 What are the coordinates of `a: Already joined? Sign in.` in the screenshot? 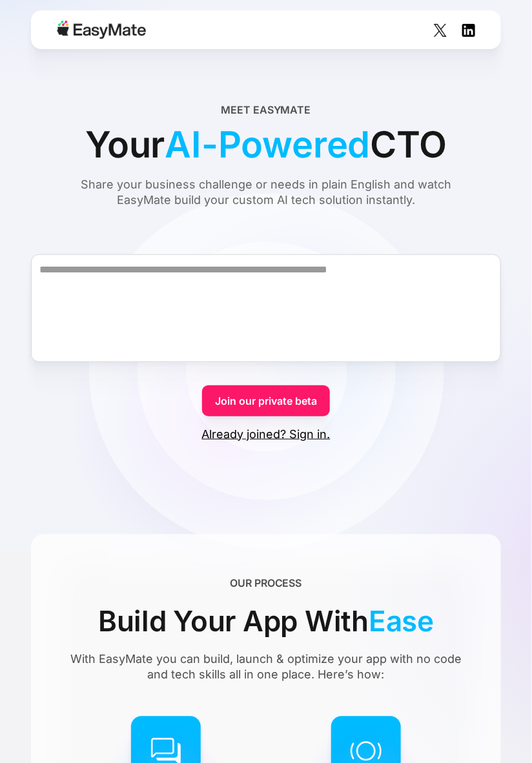 It's located at (266, 435).